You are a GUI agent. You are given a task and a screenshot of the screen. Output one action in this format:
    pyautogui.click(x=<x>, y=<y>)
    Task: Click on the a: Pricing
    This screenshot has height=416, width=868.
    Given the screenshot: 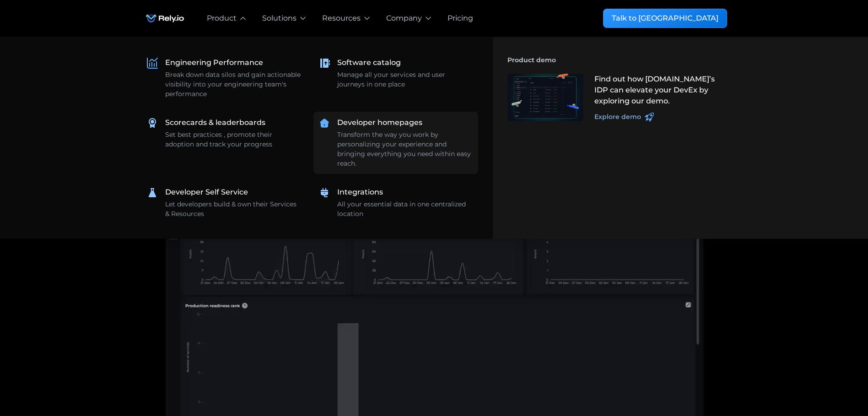 What is the action you would take?
    pyautogui.click(x=460, y=18)
    